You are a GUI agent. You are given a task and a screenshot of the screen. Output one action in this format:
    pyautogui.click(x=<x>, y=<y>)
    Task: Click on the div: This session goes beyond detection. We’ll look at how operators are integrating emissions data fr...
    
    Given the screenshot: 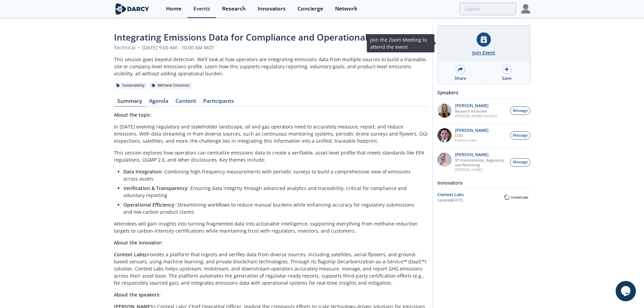 What is the action you would take?
    pyautogui.click(x=271, y=66)
    